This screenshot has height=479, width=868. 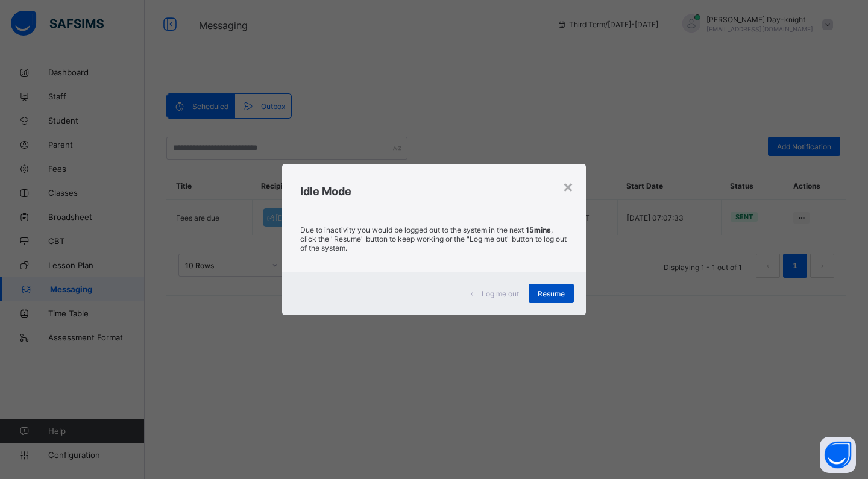 I want to click on p: Due to inactivity you would be logged out to the system in the next , click the "Resume" button t..., so click(x=434, y=239).